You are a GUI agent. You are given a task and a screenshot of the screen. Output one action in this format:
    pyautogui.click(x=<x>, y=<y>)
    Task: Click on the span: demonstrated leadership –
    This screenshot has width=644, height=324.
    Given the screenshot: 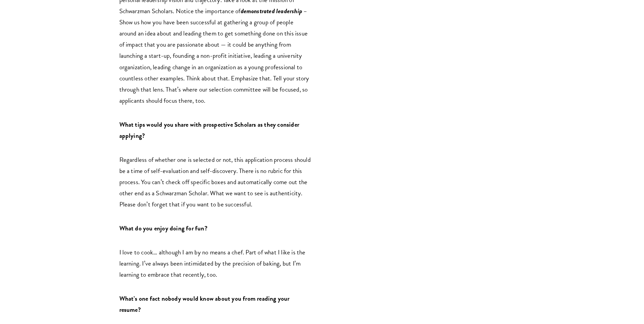 What is the action you would take?
    pyautogui.click(x=274, y=11)
    